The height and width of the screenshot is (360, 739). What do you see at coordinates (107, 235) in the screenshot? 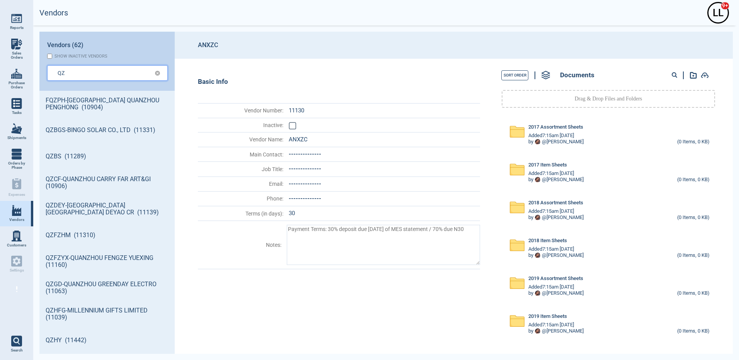
I see `a: QZFZHM (11310)` at bounding box center [107, 235].